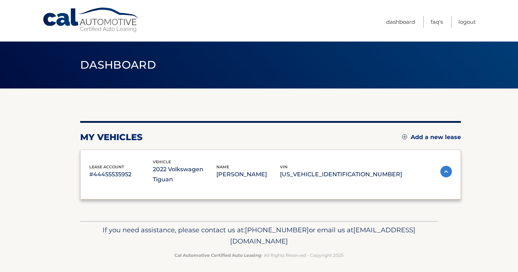 Image resolution: width=518 pixels, height=272 pixels. I want to click on p: 2022 Volkswagen Tiguan, so click(185, 175).